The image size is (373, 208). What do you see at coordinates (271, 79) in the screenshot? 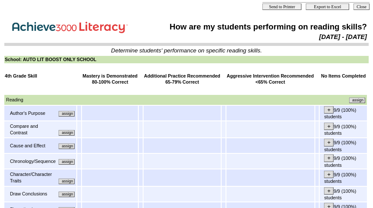
I see `td: Aggressive Intervention Recommended <65% Correct` at bounding box center [271, 79].